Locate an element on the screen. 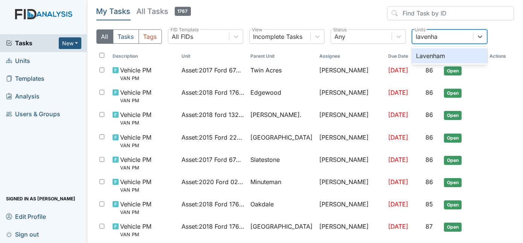  span: Asset : 2018 Ford 17643 is located at coordinates (213, 92).